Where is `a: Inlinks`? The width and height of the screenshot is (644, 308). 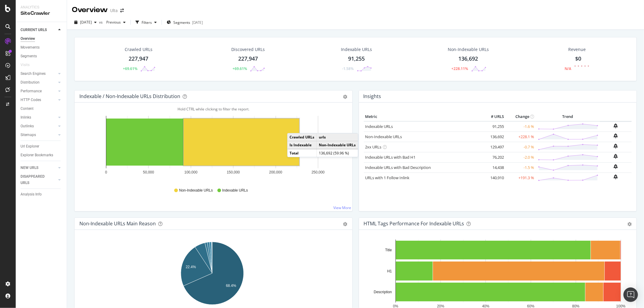 a: Inlinks is located at coordinates (38, 117).